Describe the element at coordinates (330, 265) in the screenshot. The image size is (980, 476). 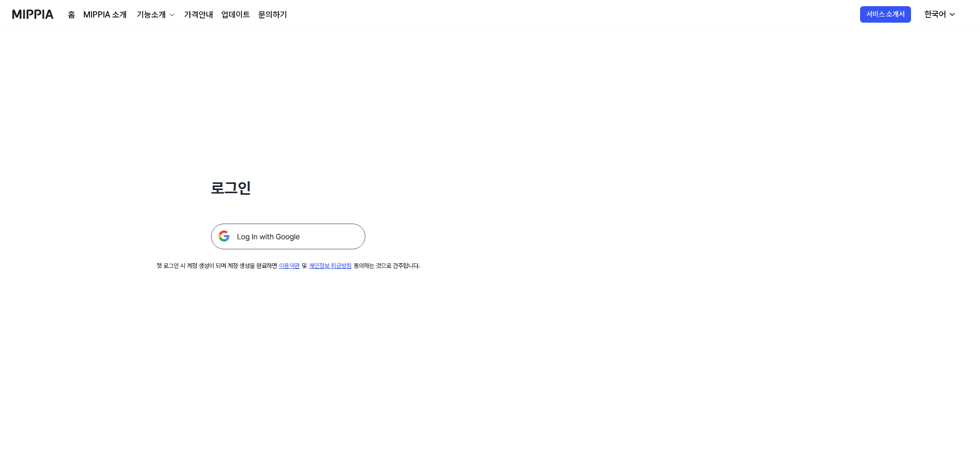
I see `a: 개인정보 취급방침` at that location.